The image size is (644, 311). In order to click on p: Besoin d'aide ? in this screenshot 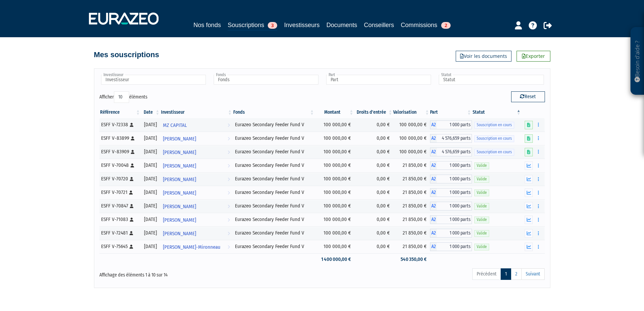, I will do `click(637, 61)`.